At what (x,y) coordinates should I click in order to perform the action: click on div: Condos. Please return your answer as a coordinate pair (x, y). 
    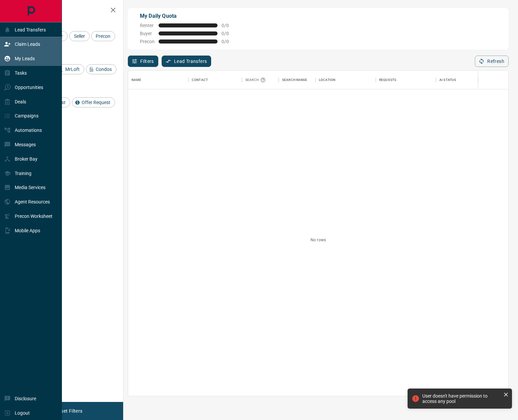
    Looking at the image, I should click on (101, 69).